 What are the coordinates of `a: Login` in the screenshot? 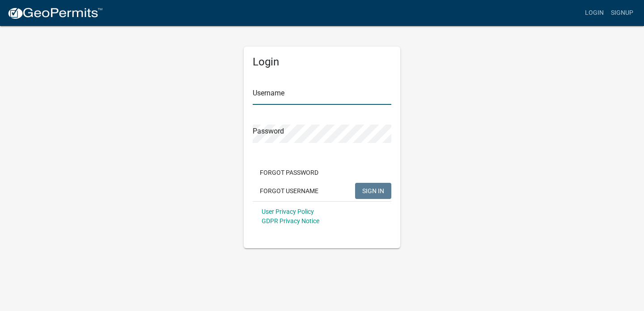 It's located at (594, 13).